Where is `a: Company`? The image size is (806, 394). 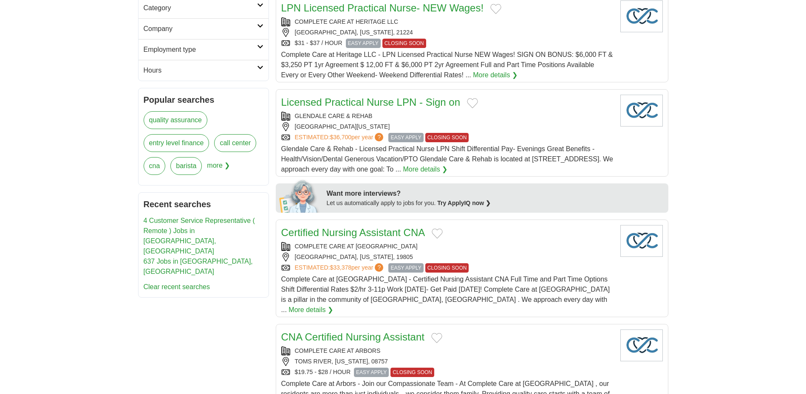 a: Company is located at coordinates (203, 28).